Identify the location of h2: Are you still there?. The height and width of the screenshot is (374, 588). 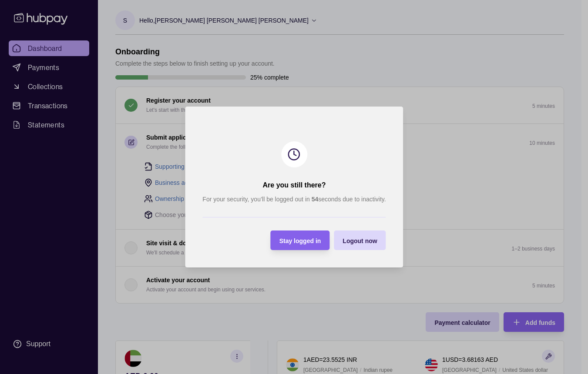
(294, 185).